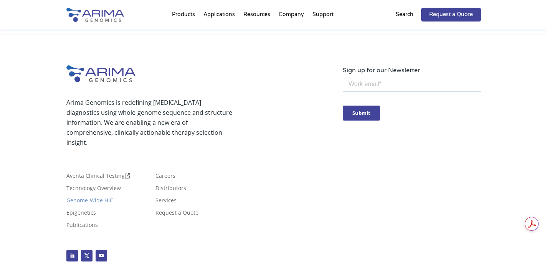 The width and height of the screenshot is (547, 273). Describe the element at coordinates (405, 15) in the screenshot. I see `p: Search` at that location.